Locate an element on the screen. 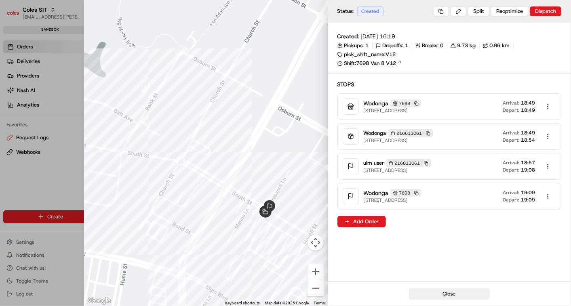  input: Clear is located at coordinates (77, 56).